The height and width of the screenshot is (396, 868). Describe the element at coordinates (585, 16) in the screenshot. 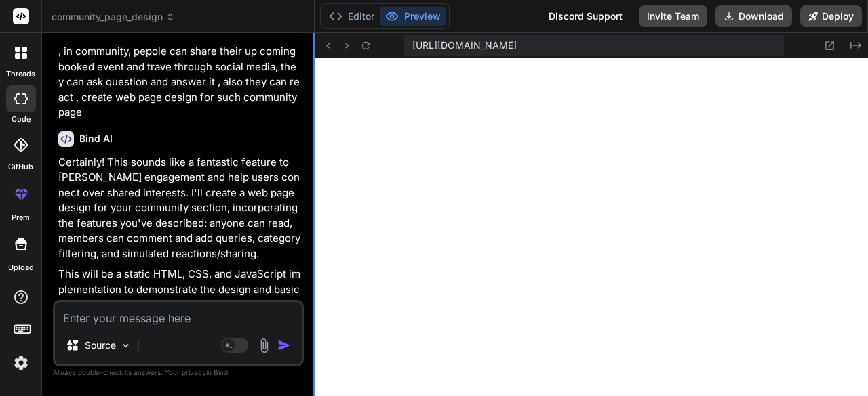

I see `div: Discord Support` at that location.